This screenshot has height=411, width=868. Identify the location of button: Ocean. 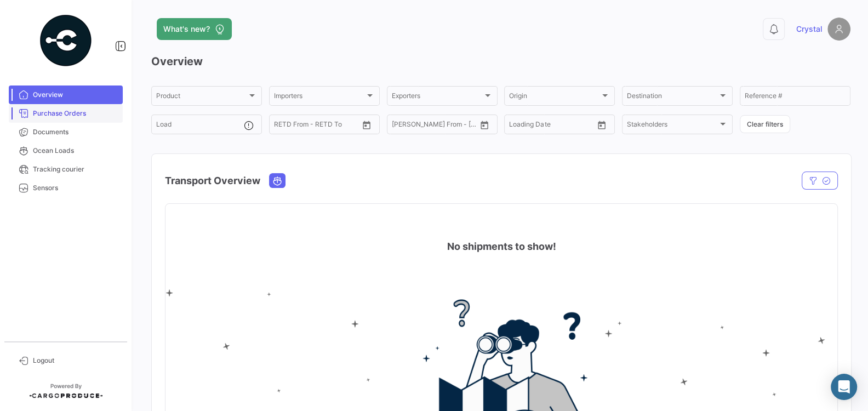
(277, 181).